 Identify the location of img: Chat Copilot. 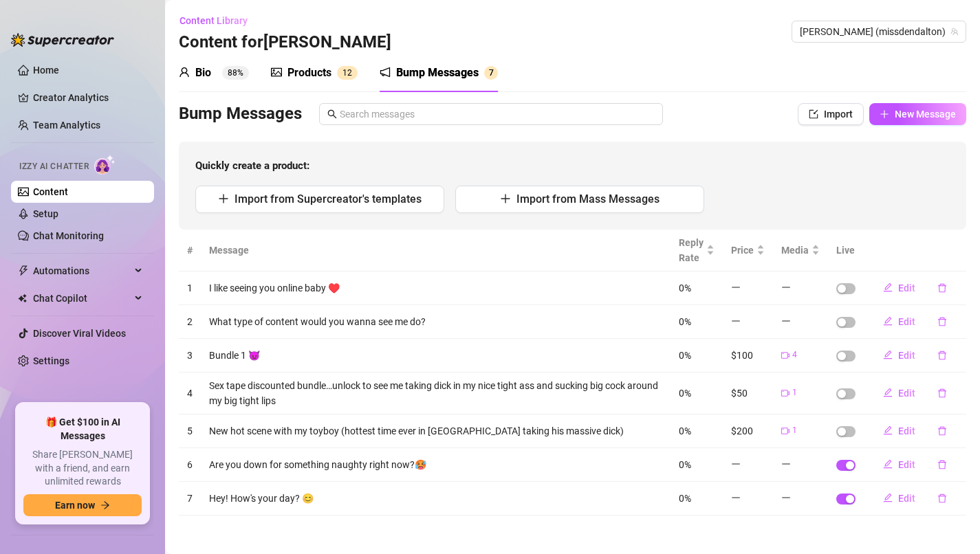
(22, 298).